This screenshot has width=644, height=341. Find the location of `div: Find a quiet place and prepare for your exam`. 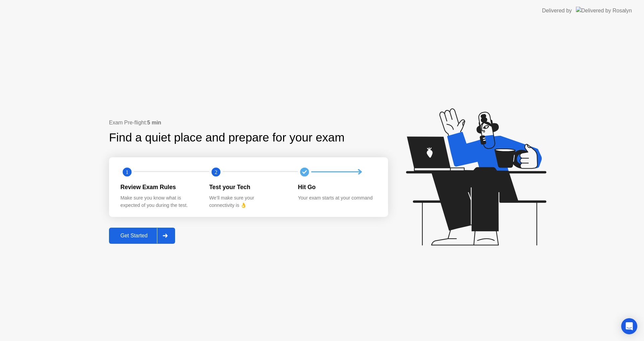

div: Find a quiet place and prepare for your exam is located at coordinates (227, 137).